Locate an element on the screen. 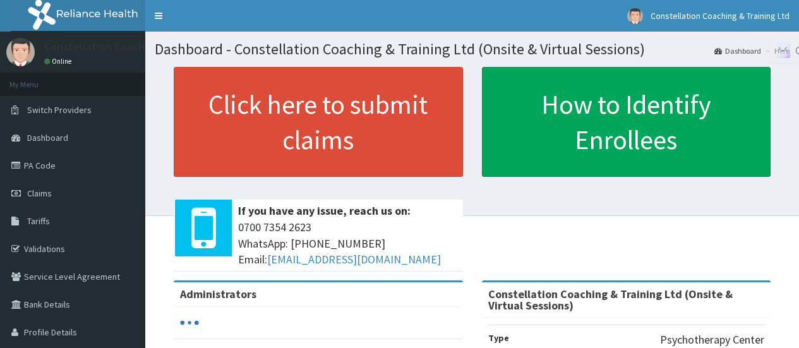  span: Claims is located at coordinates (39, 193).